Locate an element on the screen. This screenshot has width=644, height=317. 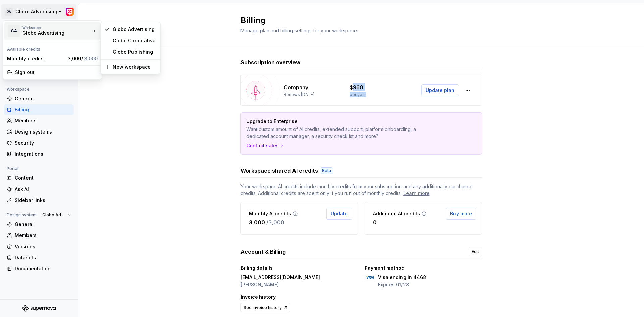
div: Available credits is located at coordinates (52, 48).